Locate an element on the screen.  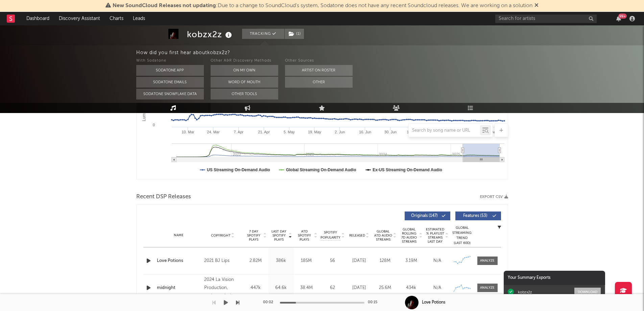
span: : Due to a change to SoundCloud's system, Sodatone does not have any recent Soundcloud releases. ... is located at coordinates (322, 6).